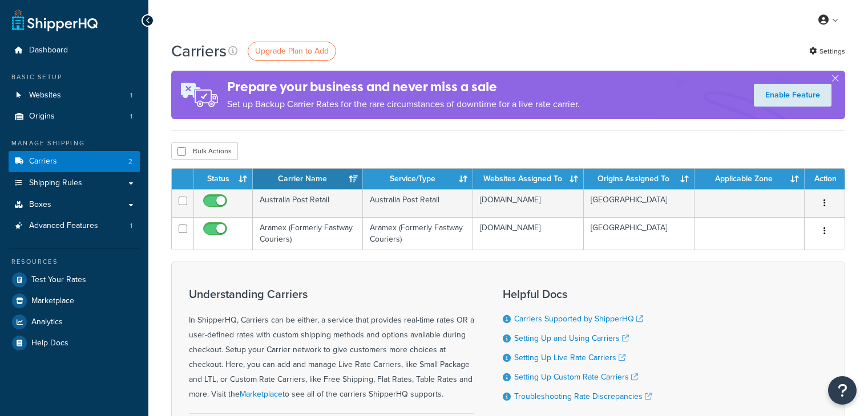 The image size is (868, 416). Describe the element at coordinates (75, 144) in the screenshot. I see `div: Manage Shipping` at that location.